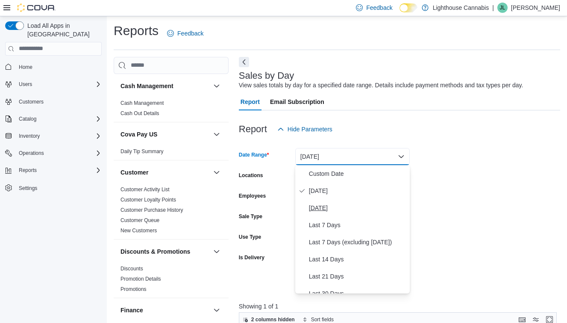  What do you see at coordinates (381, 85) in the screenshot?
I see `div: View sales totals by day for a specified date range. Details include payment methods and tax type...` at bounding box center [381, 85].